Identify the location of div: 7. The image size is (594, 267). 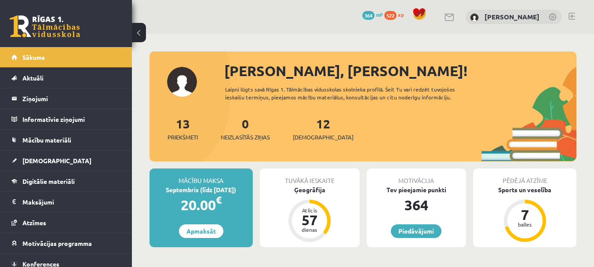
(525, 215).